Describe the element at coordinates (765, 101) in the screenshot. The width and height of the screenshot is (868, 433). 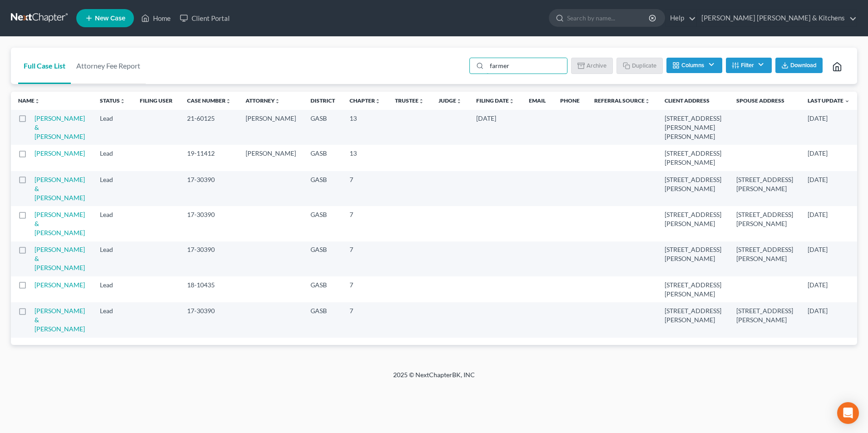
I see `th: Spouse Address` at that location.